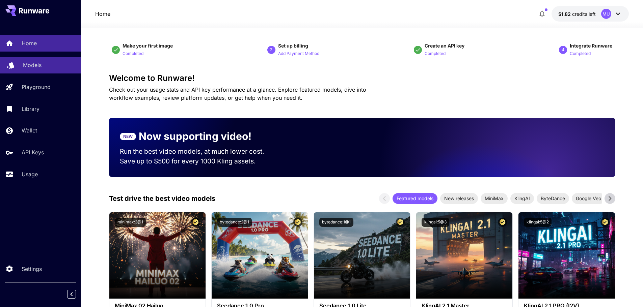  Describe the element at coordinates (299, 54) in the screenshot. I see `p: Add Payment Method` at that location.